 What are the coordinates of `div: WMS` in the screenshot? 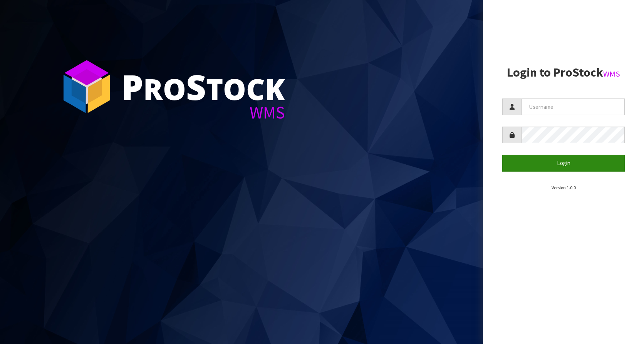 It's located at (203, 113).